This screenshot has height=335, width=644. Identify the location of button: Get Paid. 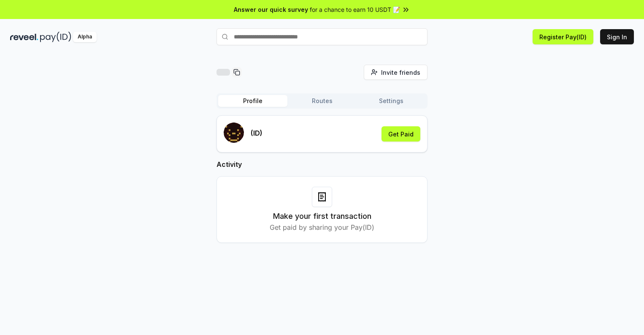
(401, 134).